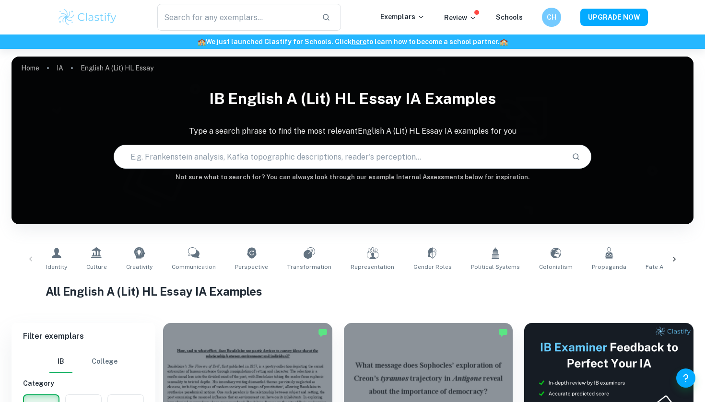 The height and width of the screenshot is (402, 705). I want to click on span: Culture, so click(96, 267).